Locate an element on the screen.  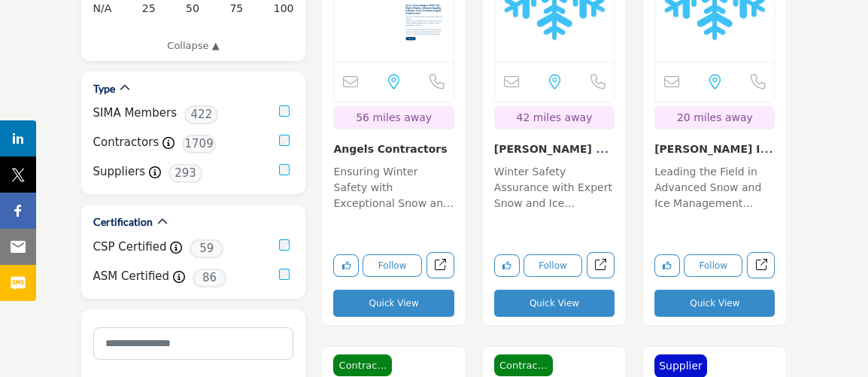
a: Ensuring Winter Safety with Exceptional Snow and Ice Management Solutions This distinguished firm... is located at coordinates (393, 187).